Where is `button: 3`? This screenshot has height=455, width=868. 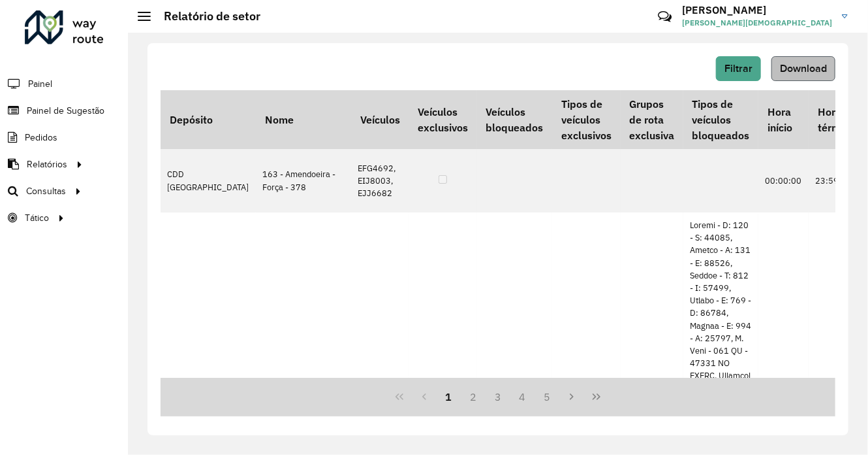
button: 3 is located at coordinates (498, 397).